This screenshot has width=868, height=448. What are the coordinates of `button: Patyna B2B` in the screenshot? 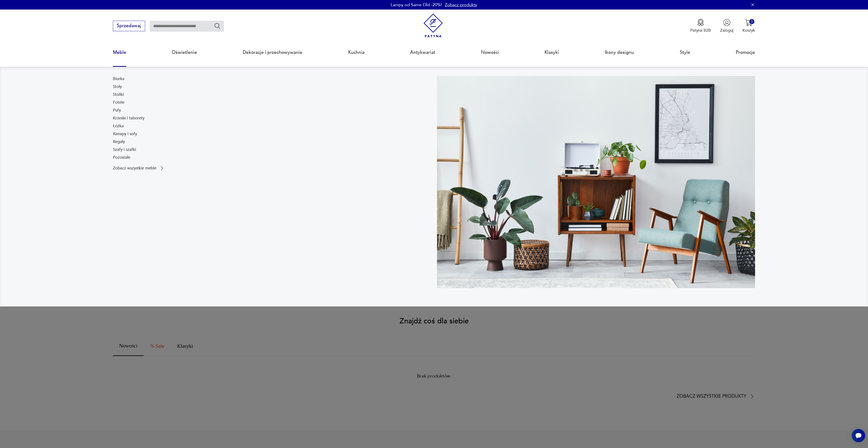 It's located at (700, 26).